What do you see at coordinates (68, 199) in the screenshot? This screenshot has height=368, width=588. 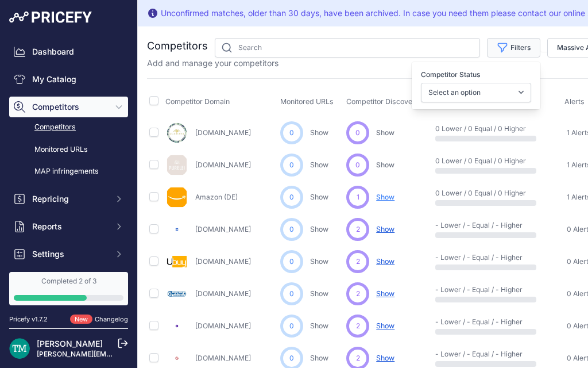 I see `button: Repricing` at bounding box center [68, 199].